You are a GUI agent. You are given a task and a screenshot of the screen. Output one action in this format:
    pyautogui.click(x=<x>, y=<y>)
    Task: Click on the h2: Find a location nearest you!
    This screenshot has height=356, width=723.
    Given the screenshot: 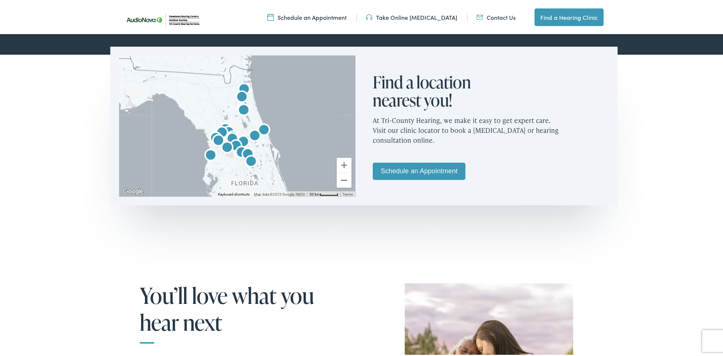 What is the action you would take?
    pyautogui.click(x=431, y=90)
    